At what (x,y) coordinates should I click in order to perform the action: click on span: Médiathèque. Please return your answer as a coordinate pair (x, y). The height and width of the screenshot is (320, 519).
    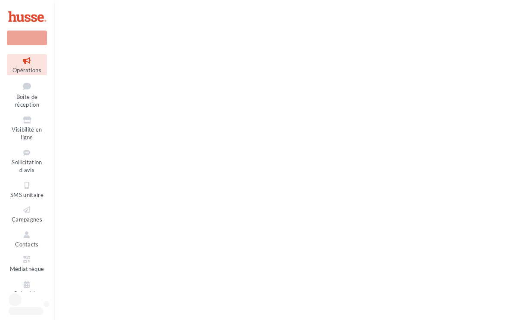
    Looking at the image, I should click on (27, 269).